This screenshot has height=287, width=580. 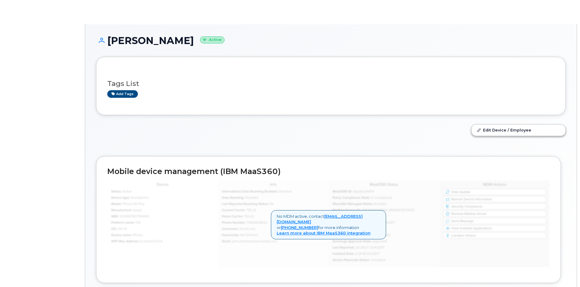 I want to click on a: Edit Device / Employee, so click(x=519, y=130).